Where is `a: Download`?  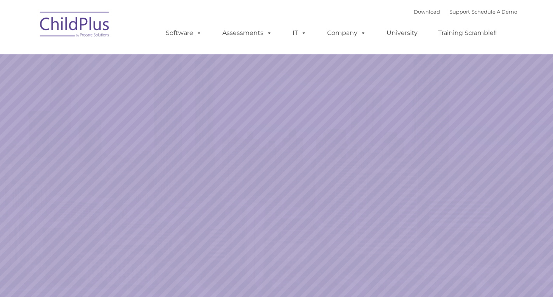 a: Download is located at coordinates (427, 12).